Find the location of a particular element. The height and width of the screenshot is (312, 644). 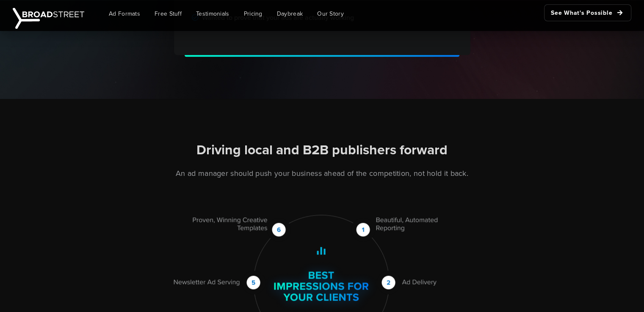

a: Pricing is located at coordinates (253, 14).